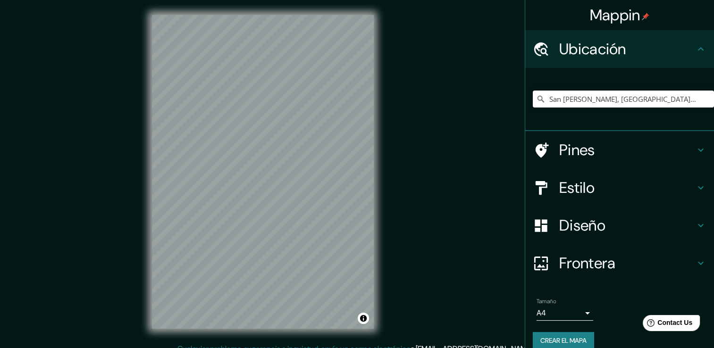  Describe the element at coordinates (45, 11) in the screenshot. I see `span: Contact Us` at that location.